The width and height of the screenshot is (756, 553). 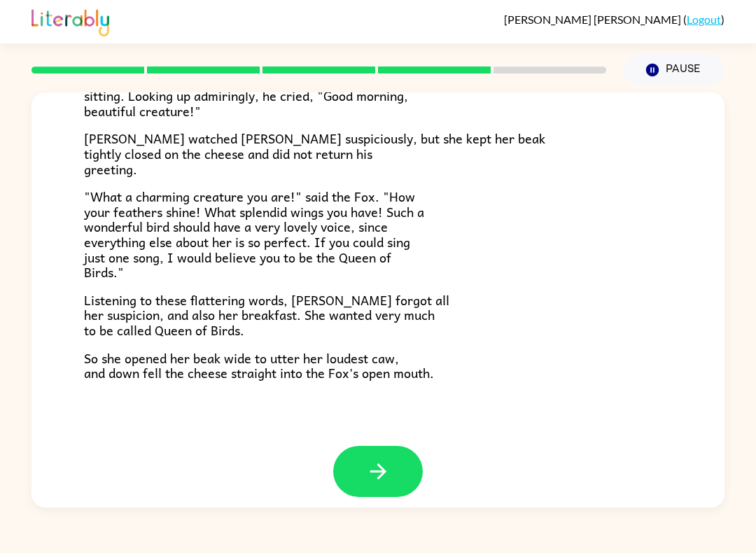 I want to click on button: Pause, so click(x=674, y=70).